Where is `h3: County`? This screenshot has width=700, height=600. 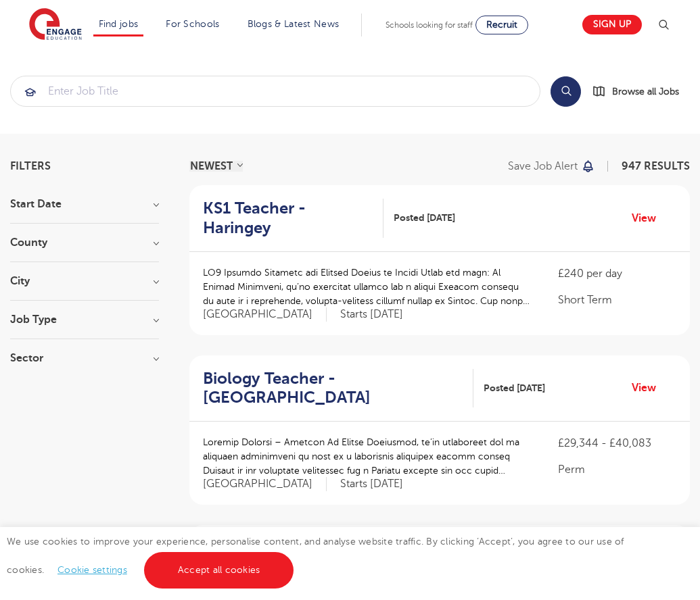 h3: County is located at coordinates (84, 243).